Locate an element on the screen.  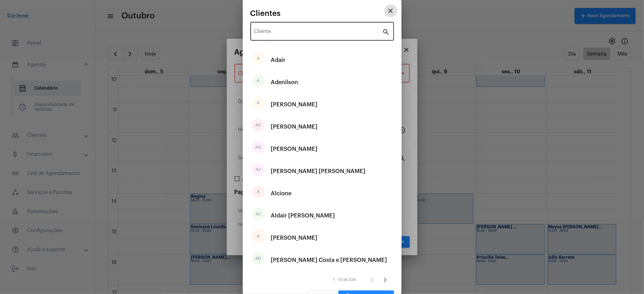
div: Adenilson is located at coordinates (284, 82).